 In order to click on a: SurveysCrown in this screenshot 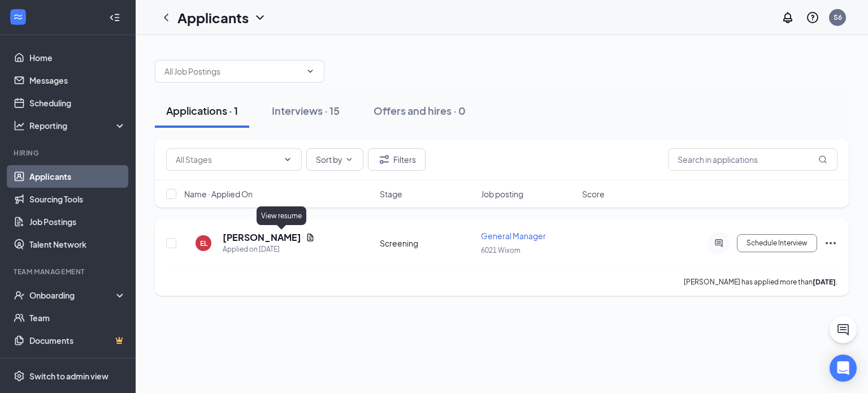, I will do `click(78, 363)`.